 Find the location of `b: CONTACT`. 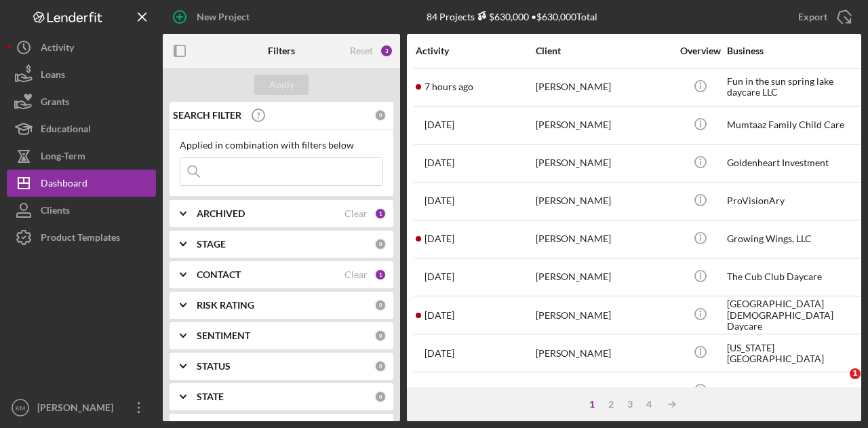

b: CONTACT is located at coordinates (218, 274).